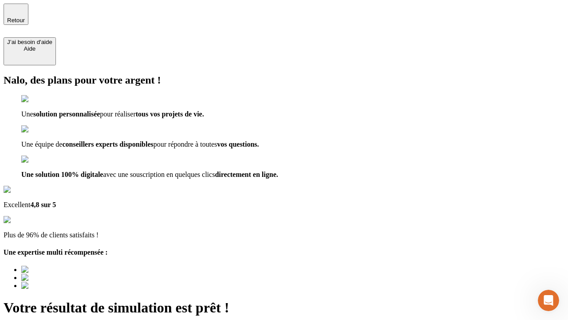 This screenshot has width=568, height=320. I want to click on span: solution personnalisée, so click(67, 114).